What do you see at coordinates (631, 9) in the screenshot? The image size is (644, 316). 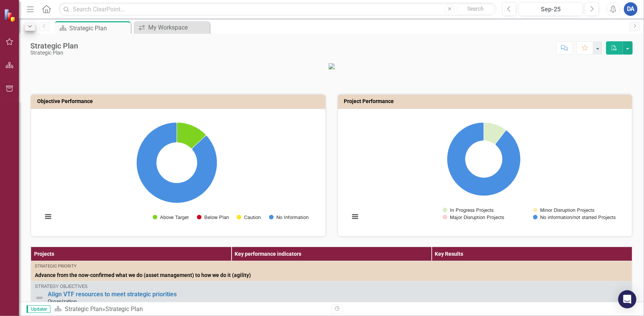 I see `div: DA` at bounding box center [631, 9].